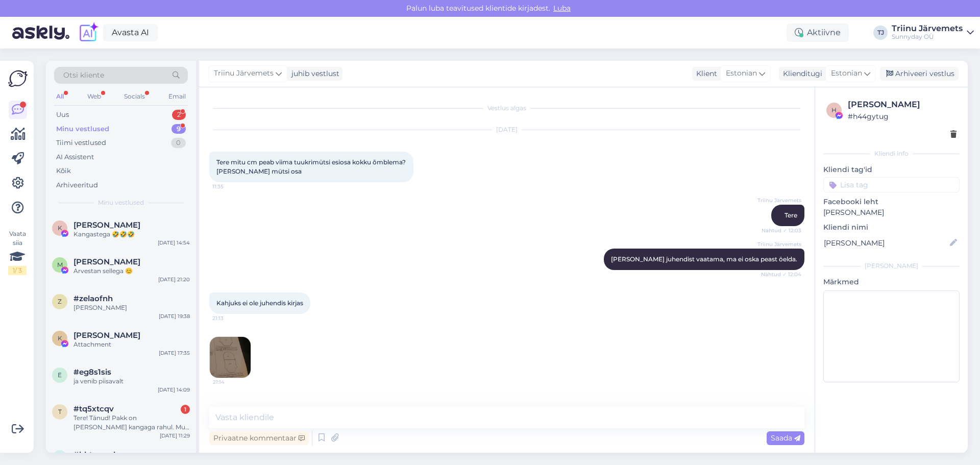  Describe the element at coordinates (562, 8) in the screenshot. I see `span: Luba` at that location.